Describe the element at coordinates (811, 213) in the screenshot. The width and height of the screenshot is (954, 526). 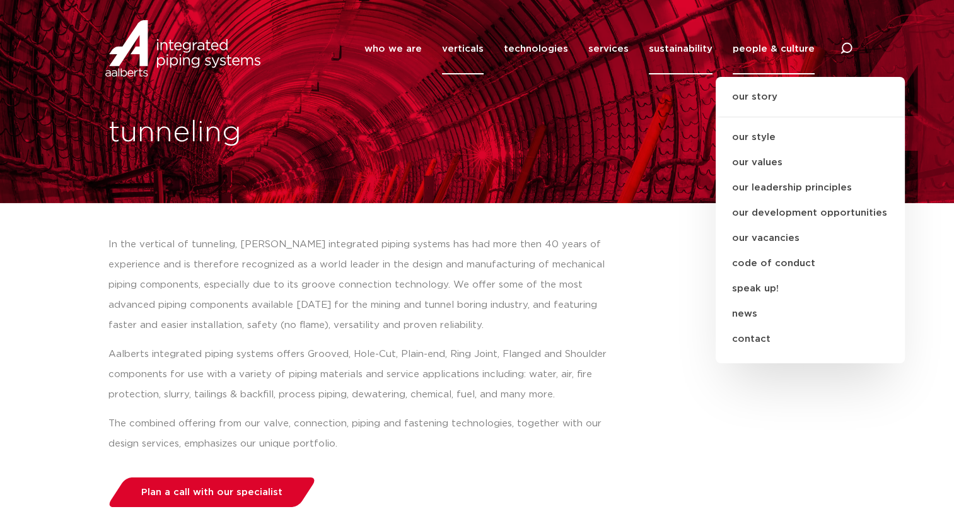
I see `a: our development opportunities` at that location.